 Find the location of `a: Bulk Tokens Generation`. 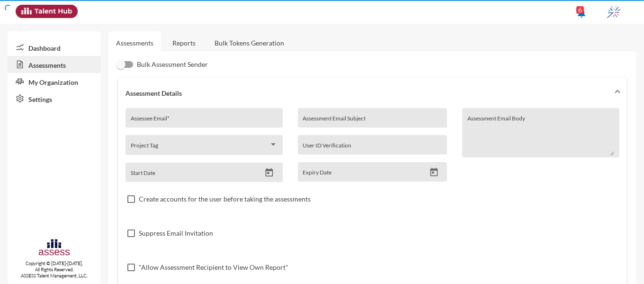

a: Bulk Tokens Generation is located at coordinates (249, 43).